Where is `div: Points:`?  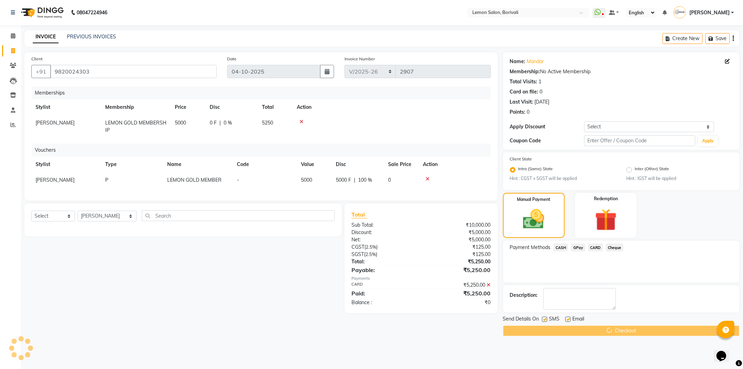 div: Points: is located at coordinates (518, 112).